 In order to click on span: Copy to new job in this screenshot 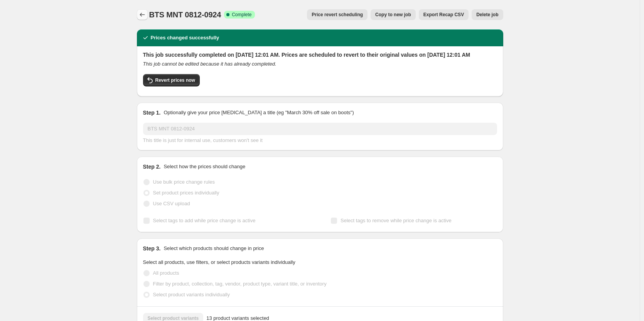, I will do `click(393, 15)`.